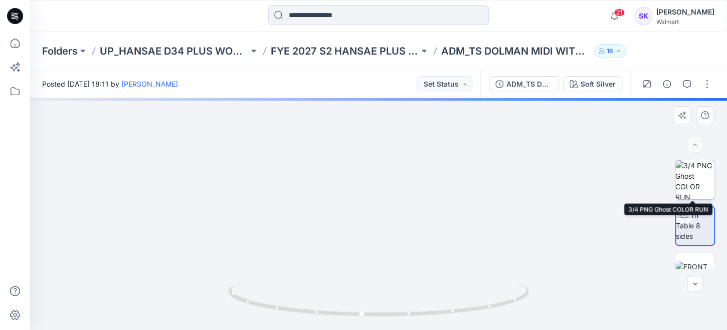 The width and height of the screenshot is (727, 330). What do you see at coordinates (643, 16) in the screenshot?
I see `div: SK` at bounding box center [643, 16].